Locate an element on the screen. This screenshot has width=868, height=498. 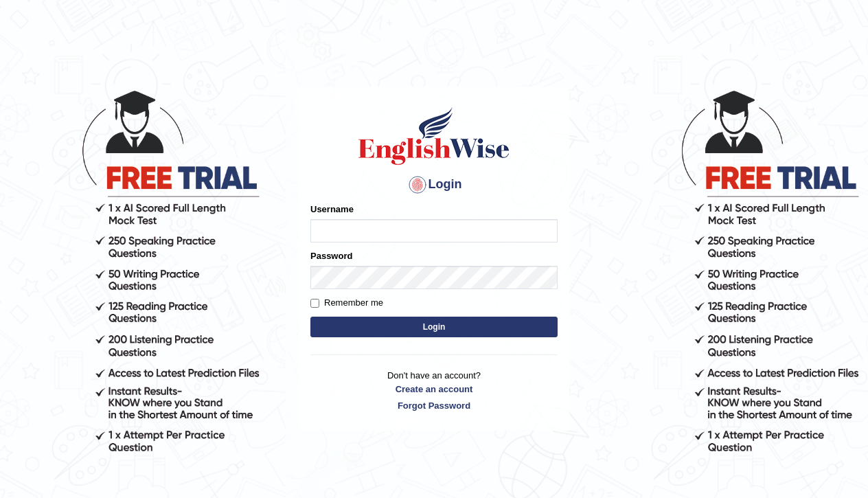
label: Remember me is located at coordinates (347, 303).